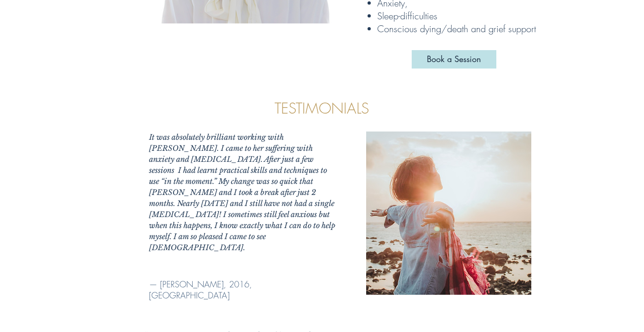 The image size is (644, 332). Describe the element at coordinates (449, 213) in the screenshot. I see `img: Image by Fuu J` at that location.